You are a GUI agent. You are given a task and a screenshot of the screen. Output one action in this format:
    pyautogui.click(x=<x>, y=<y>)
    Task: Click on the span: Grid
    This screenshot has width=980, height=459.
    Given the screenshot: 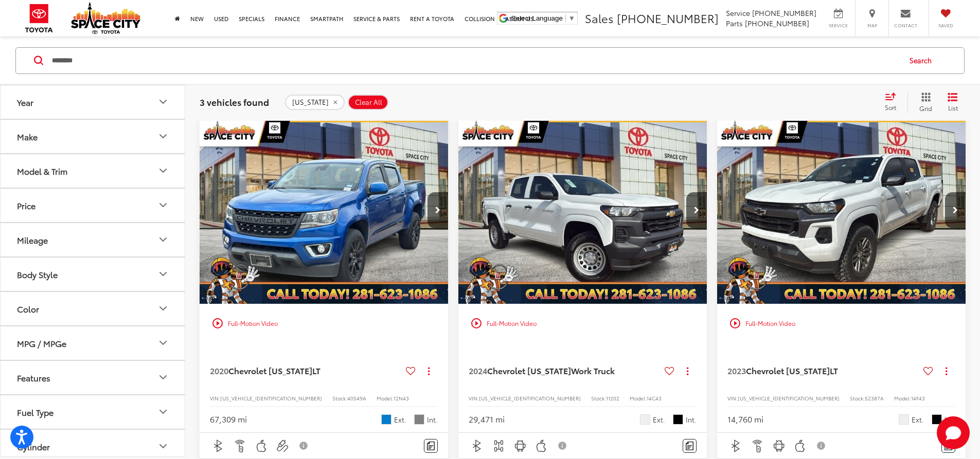 What is the action you would take?
    pyautogui.click(x=925, y=108)
    